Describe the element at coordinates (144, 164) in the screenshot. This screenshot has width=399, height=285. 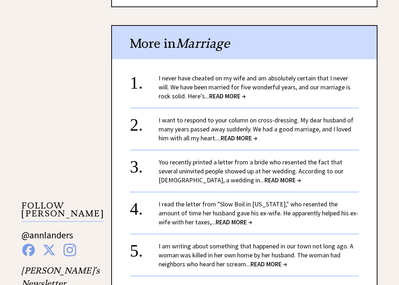
I see `div: 3.` at that location.